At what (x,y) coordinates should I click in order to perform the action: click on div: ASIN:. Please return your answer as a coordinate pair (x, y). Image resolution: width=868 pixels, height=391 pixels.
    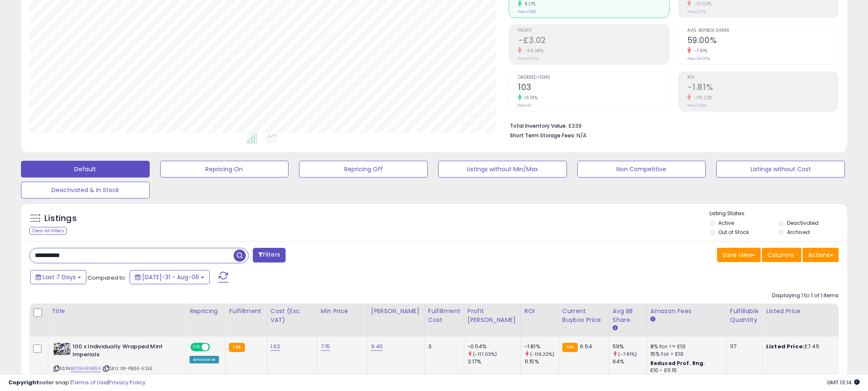
    Looking at the image, I should click on (116, 363).